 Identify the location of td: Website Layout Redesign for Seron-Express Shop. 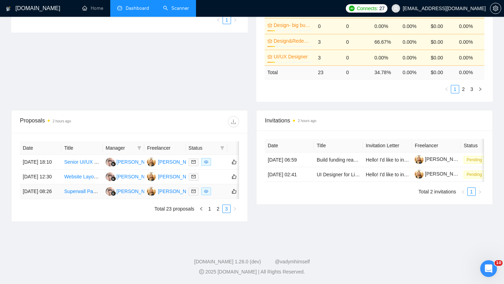
(82, 177).